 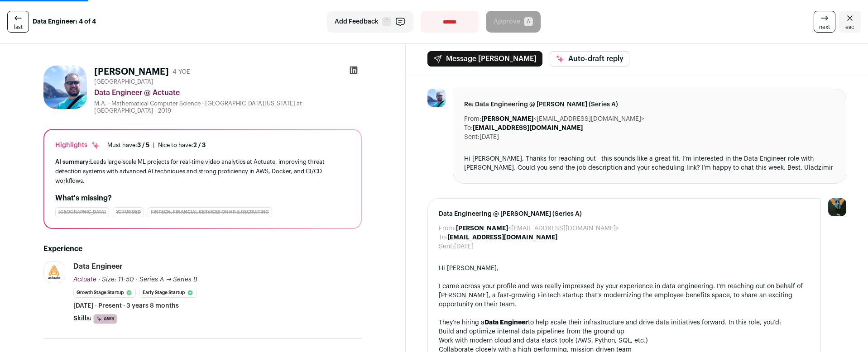 I want to click on span: Actuate, so click(x=85, y=280).